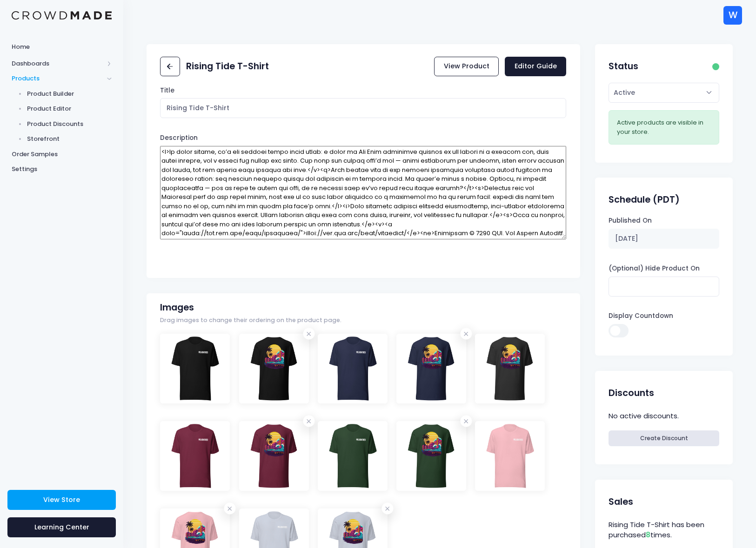 This screenshot has width=756, height=548. Describe the element at coordinates (62, 155) in the screenshot. I see `span: Order Samples` at that location.